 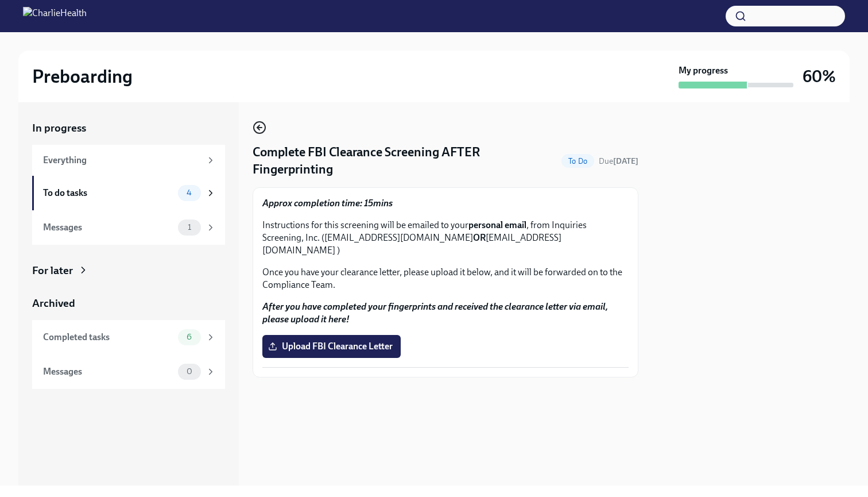 What do you see at coordinates (129, 371) in the screenshot?
I see `a: Messages0` at bounding box center [129, 371].